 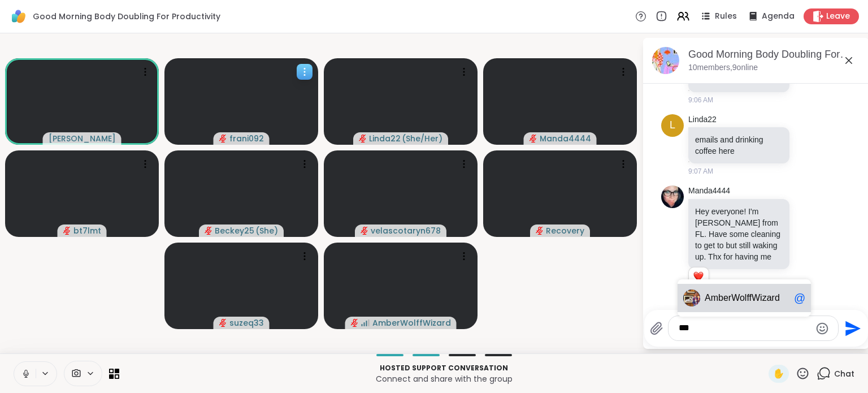 What do you see at coordinates (701, 100) in the screenshot?
I see `span: 9:06 AM` at bounding box center [701, 100].